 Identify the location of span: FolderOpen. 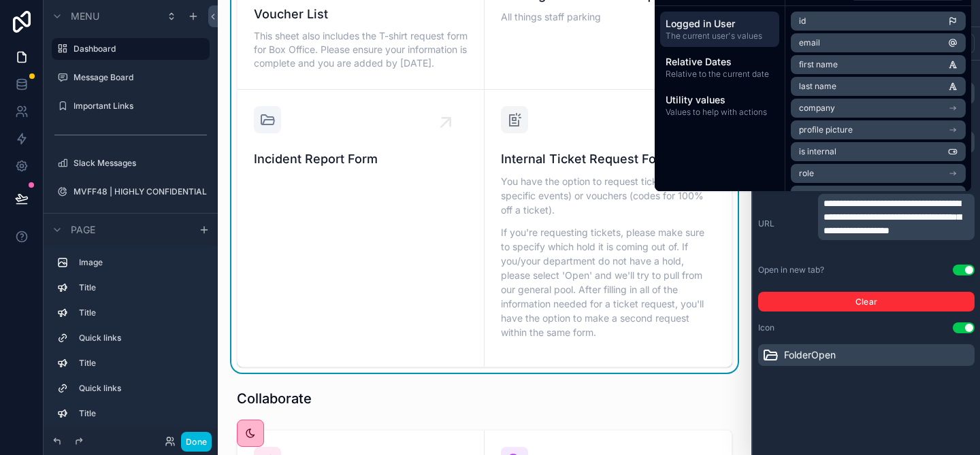
(810, 355).